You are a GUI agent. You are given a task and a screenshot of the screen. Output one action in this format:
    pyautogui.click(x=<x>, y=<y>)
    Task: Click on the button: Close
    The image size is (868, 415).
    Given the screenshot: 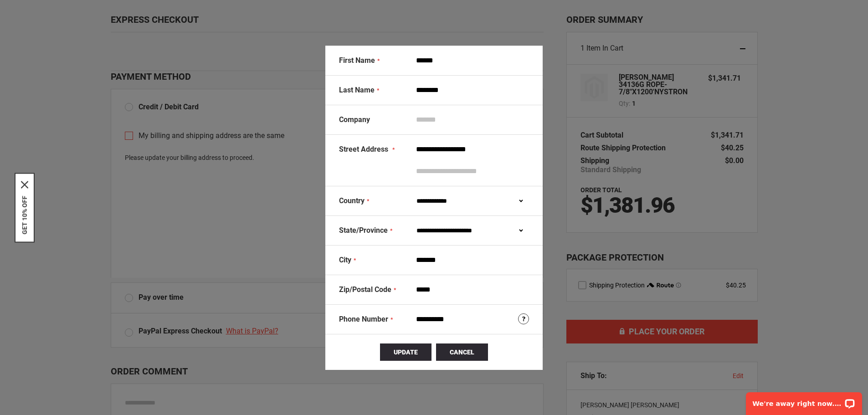 What is the action you would take?
    pyautogui.click(x=25, y=185)
    